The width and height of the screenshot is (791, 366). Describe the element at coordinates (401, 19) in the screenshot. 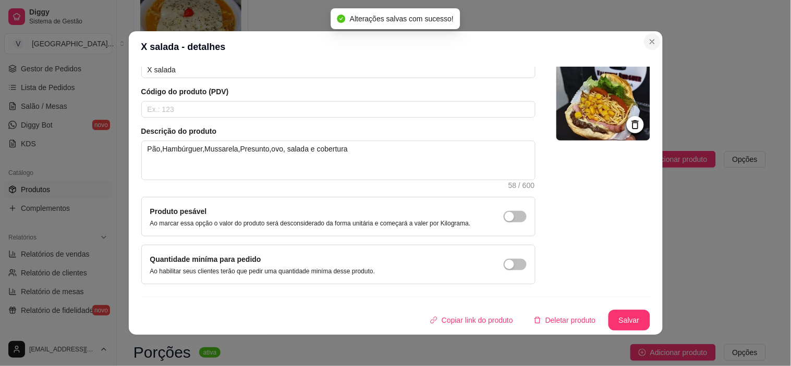

I see `span: Alterações salvas com sucesso!` at that location.